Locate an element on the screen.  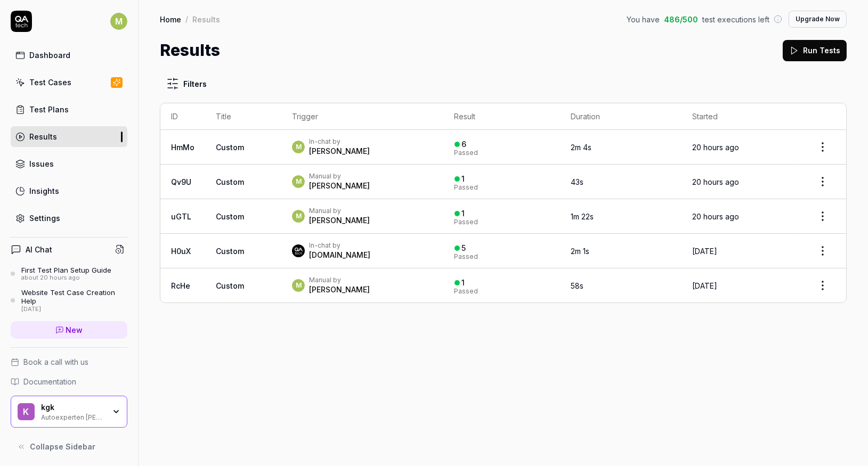
div: Issues is located at coordinates (41, 163).